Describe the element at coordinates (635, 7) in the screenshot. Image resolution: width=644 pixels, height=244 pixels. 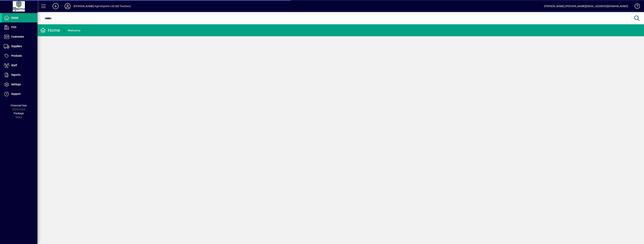
I see `a: Knowledge Base` at that location.